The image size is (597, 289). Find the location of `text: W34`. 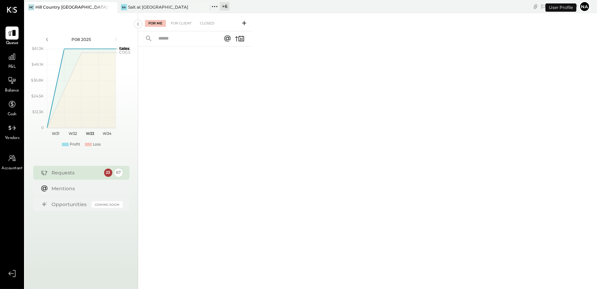

text: W34 is located at coordinates (107, 133).